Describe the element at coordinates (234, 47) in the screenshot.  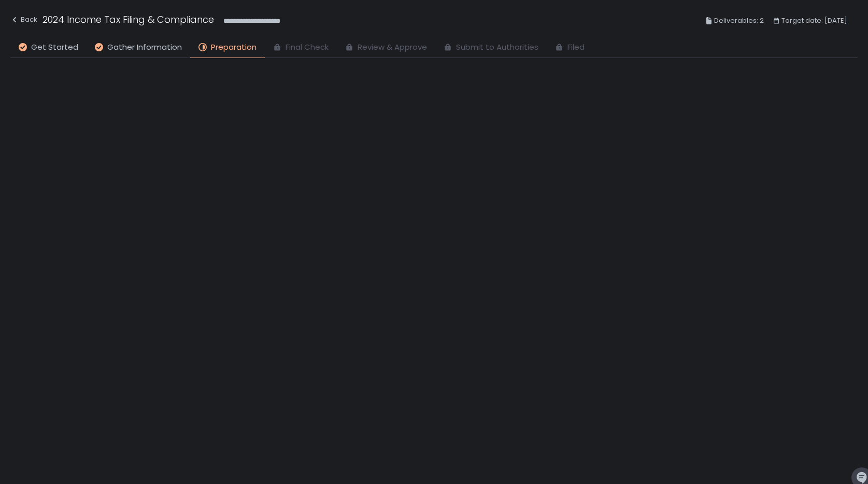
I see `span: Preparation` at that location.